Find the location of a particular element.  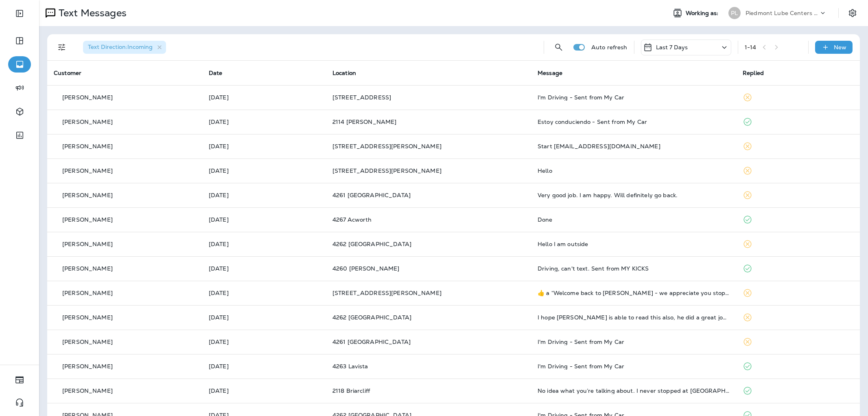

p: Sep 29, 2025 11:22 AM is located at coordinates (264, 391).